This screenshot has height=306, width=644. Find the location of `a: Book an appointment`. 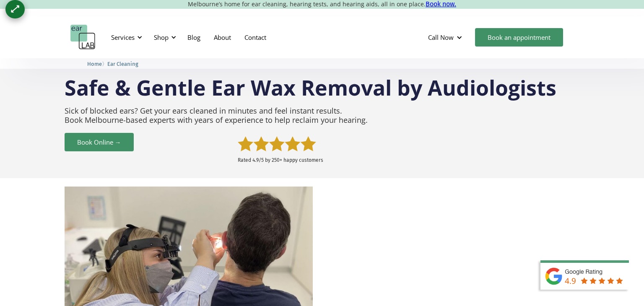

a: Book an appointment is located at coordinates (519, 38).